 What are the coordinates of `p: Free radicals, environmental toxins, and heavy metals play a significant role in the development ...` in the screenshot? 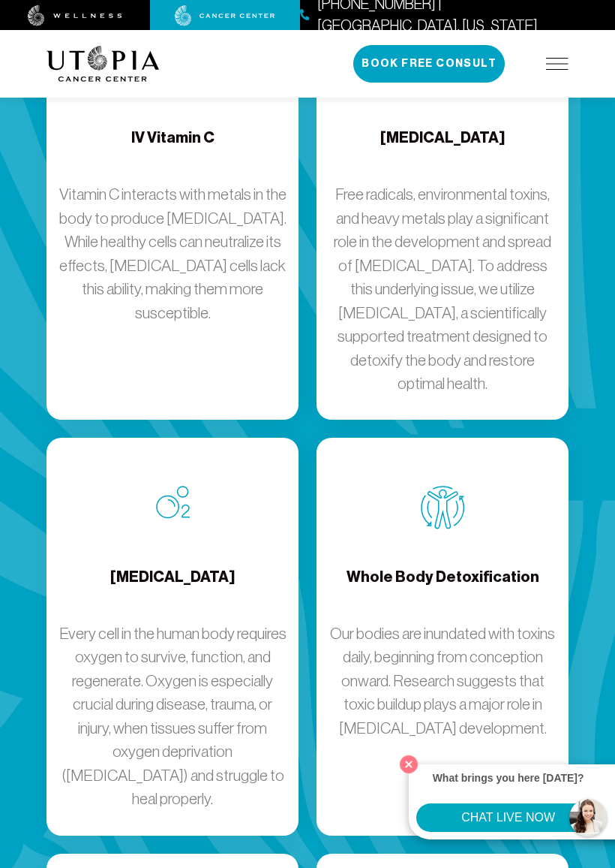 It's located at (443, 289).